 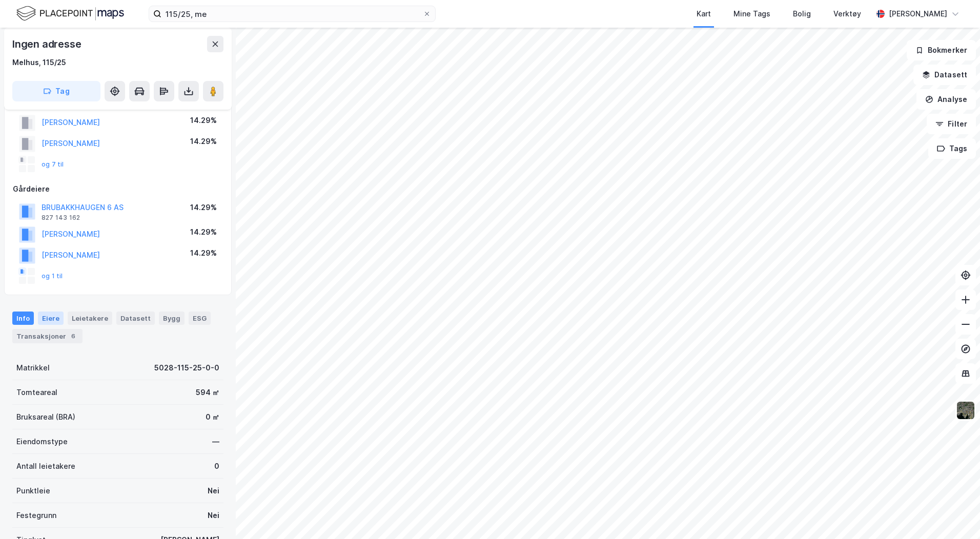 I want to click on div: Verktøy, so click(x=847, y=14).